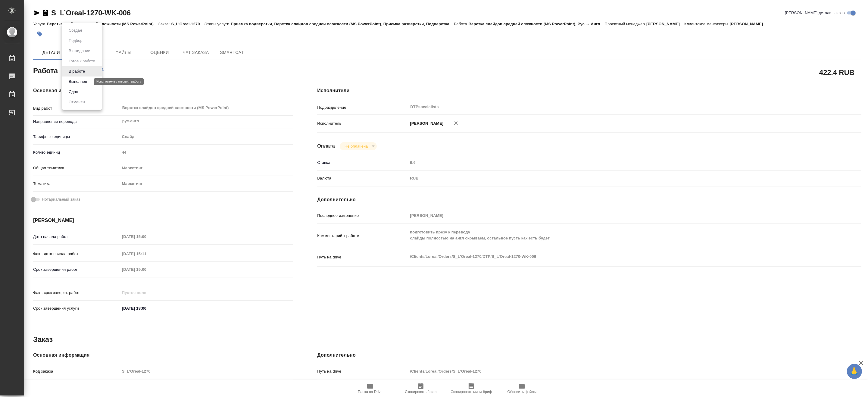 This screenshot has width=868, height=397. I want to click on button: В работе, so click(77, 72).